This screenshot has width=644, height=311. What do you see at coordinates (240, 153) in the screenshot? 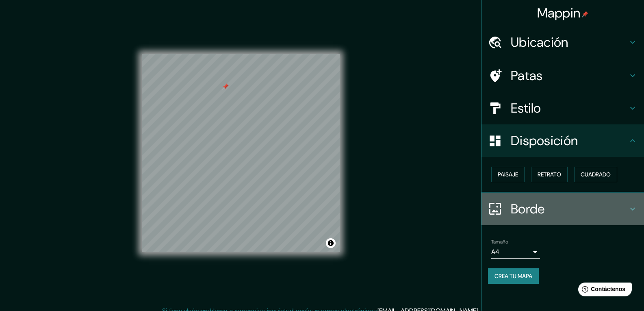
I see `canvas: Mapa` at bounding box center [240, 153].